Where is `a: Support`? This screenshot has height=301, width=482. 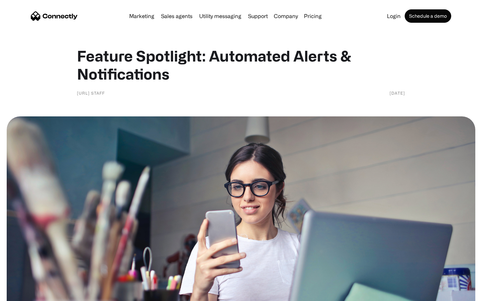
a: Support is located at coordinates (258, 16).